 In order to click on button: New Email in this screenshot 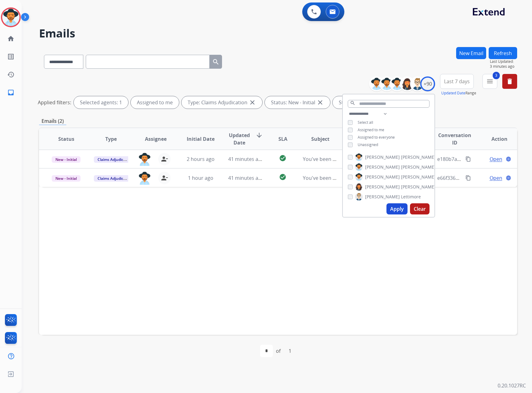, I will do `click(471, 53)`.